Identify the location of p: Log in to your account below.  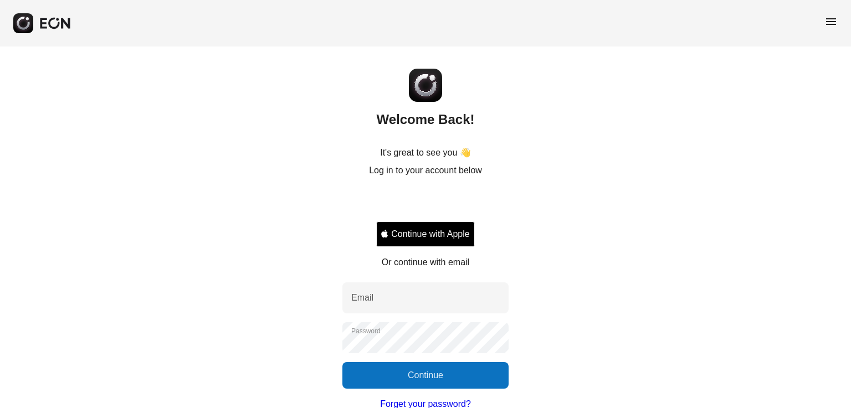
(426, 171).